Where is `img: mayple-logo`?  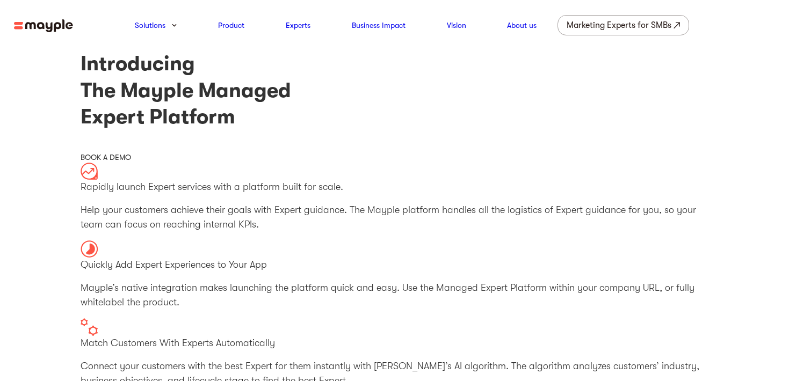 img: mayple-logo is located at coordinates (43, 26).